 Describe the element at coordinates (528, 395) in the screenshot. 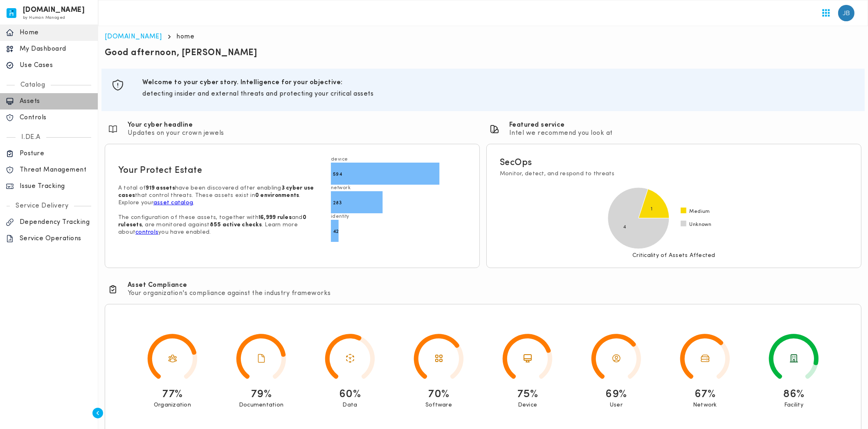

I see `p: 75%` at that location.